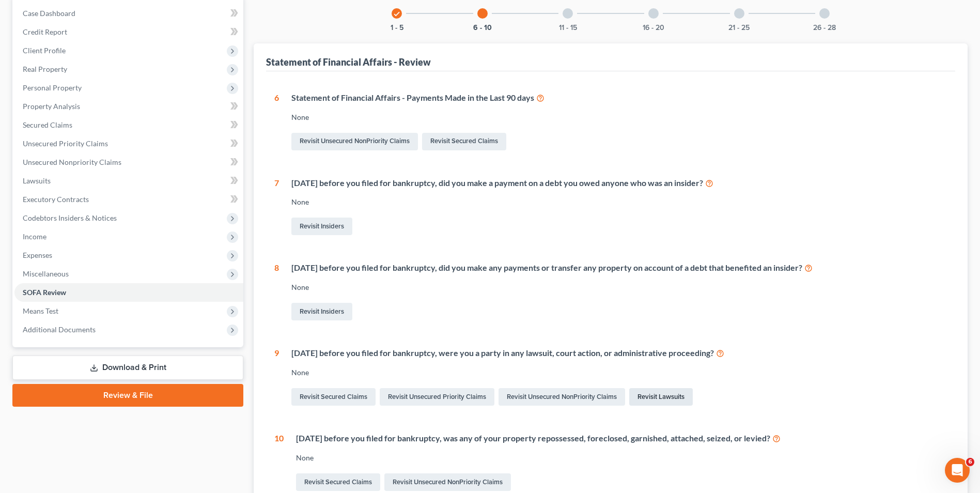 Image resolution: width=980 pixels, height=493 pixels. I want to click on div: 10, so click(279, 462).